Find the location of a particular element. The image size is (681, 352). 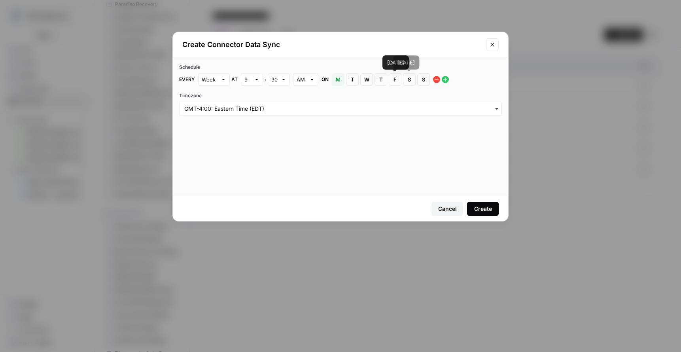

input: GMT-4:00: Eastern Time (EDT) is located at coordinates (340, 109).